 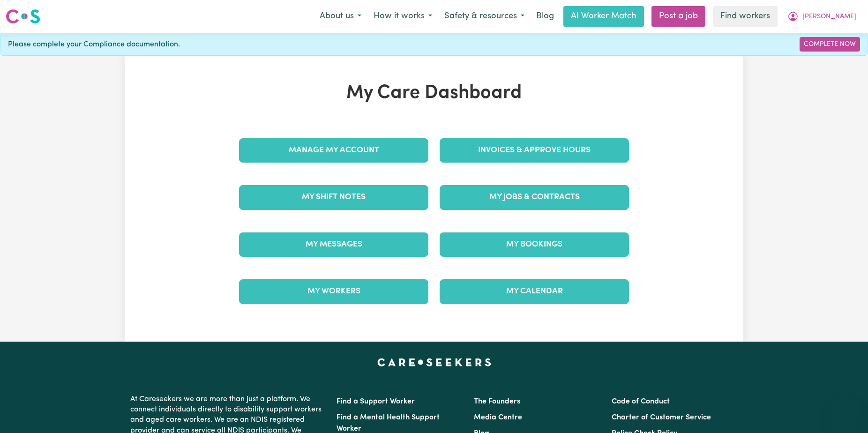 I want to click on a: Careseekers logo, so click(x=23, y=16).